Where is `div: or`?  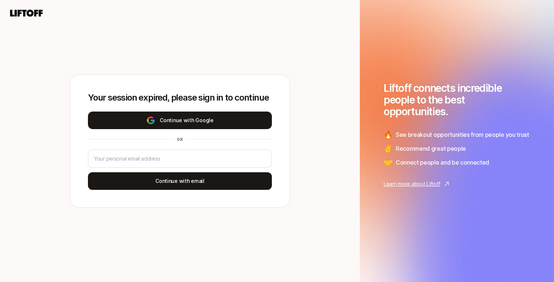 div: or is located at coordinates (180, 140).